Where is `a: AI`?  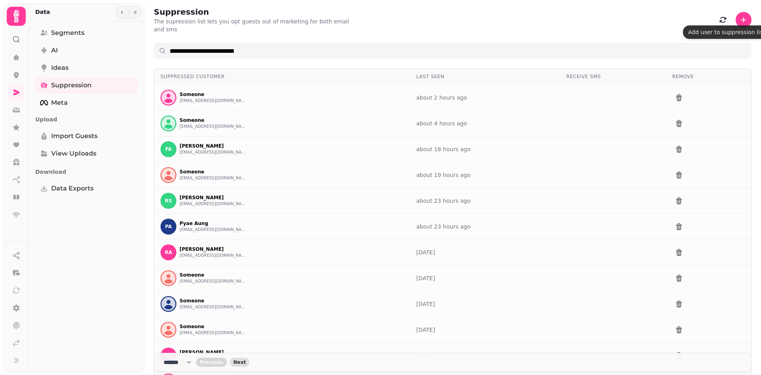
a: AI is located at coordinates (86, 50).